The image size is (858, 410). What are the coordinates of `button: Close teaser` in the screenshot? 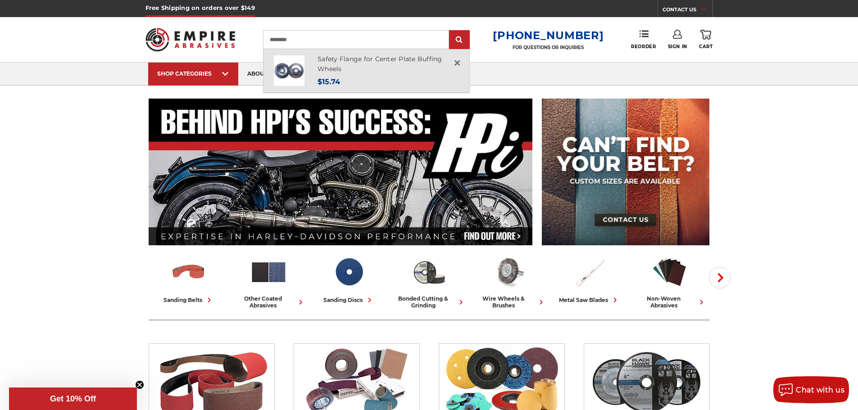 It's located at (140, 385).